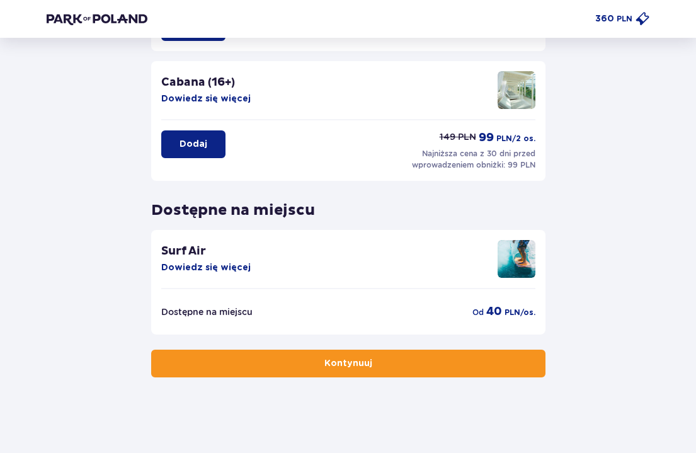  I want to click on p: Dodaj, so click(193, 144).